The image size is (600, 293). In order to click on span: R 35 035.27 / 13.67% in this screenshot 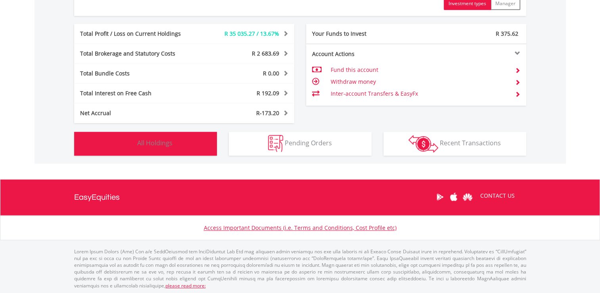, I will do `click(252, 33)`.